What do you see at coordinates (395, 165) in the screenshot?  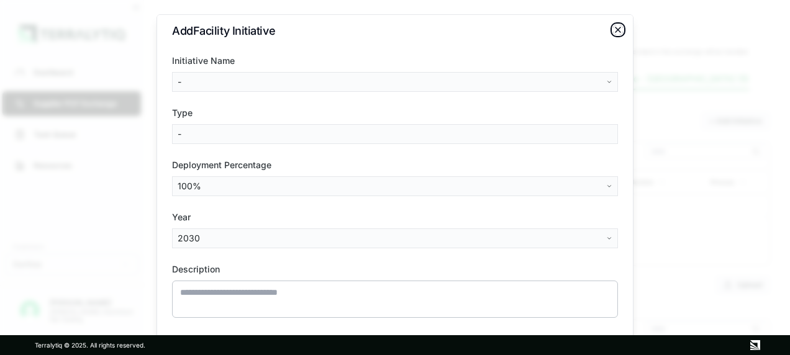 I see `label: Deployment Percentage` at bounding box center [395, 165].